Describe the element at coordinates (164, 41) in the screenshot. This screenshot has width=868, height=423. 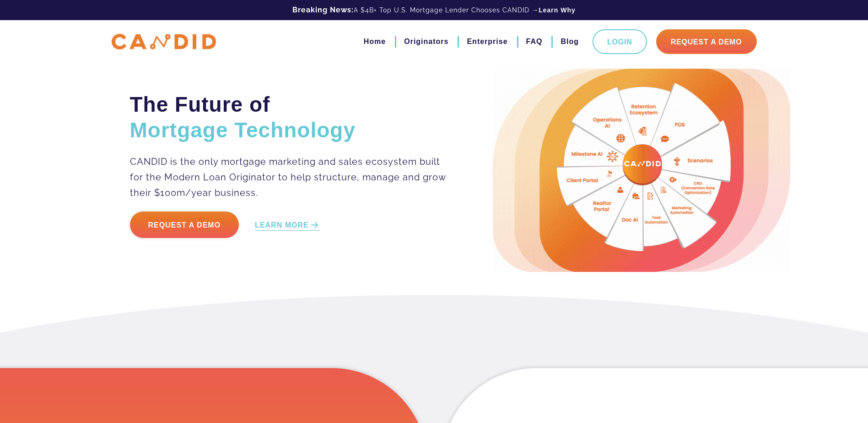
I see `img: CANDID APP` at that location.